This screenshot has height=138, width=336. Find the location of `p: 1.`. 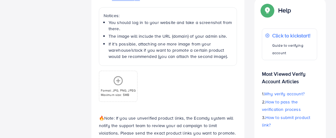

p: 1. is located at coordinates (290, 94).